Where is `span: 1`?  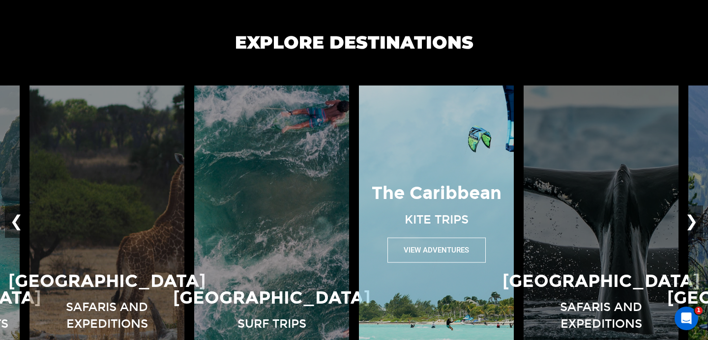 span: 1 is located at coordinates (698, 311).